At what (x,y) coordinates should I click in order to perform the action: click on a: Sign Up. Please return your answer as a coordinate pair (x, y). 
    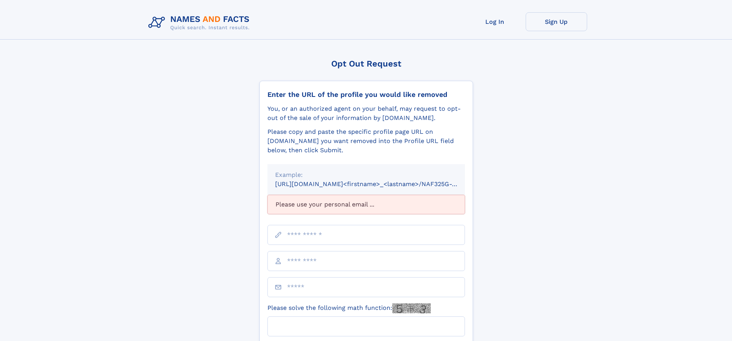
    Looking at the image, I should click on (556, 22).